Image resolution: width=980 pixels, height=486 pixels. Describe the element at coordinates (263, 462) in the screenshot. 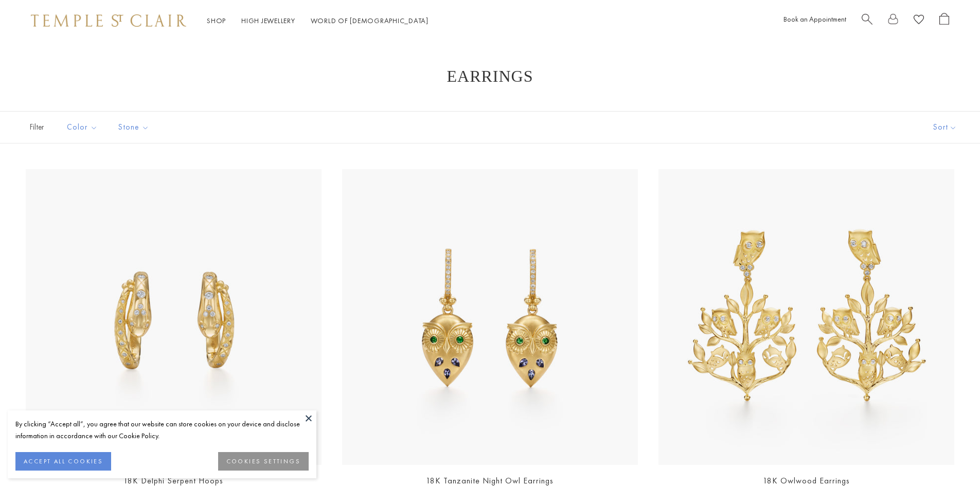

I see `button: COOKIES SETTINGS` at that location.